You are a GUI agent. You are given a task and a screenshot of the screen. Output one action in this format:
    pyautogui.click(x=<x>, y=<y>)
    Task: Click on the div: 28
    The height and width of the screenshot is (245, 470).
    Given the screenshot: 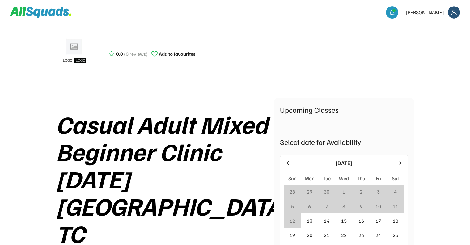 What is the action you would take?
    pyautogui.click(x=293, y=191)
    